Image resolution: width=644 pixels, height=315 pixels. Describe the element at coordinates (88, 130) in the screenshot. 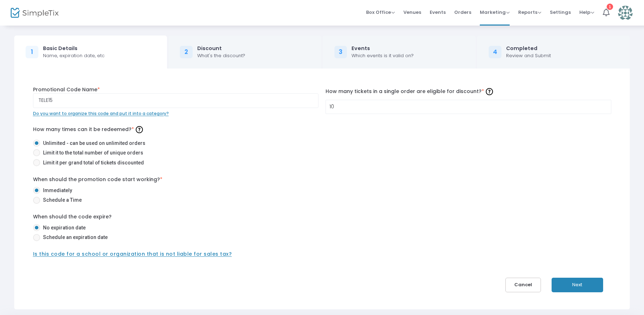

I see `span: How many times can it be redeemed?` at that location.